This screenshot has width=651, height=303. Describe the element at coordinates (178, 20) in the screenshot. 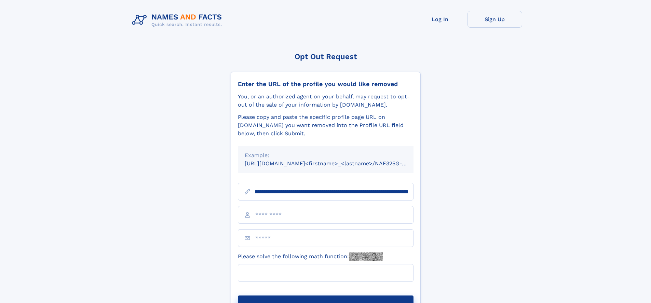

I see `img: Logo Names and Facts` at that location.